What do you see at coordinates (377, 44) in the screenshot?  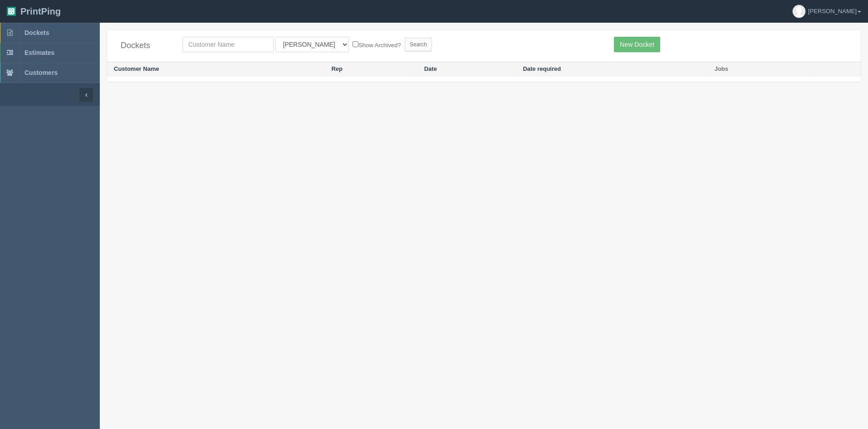 I see `label: Show Archived?` at bounding box center [377, 44].